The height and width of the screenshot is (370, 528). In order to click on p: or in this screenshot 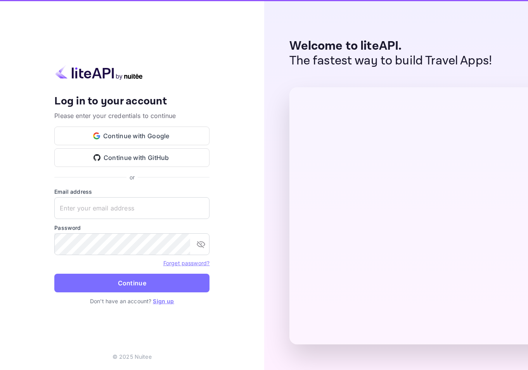, I will do `click(132, 177)`.